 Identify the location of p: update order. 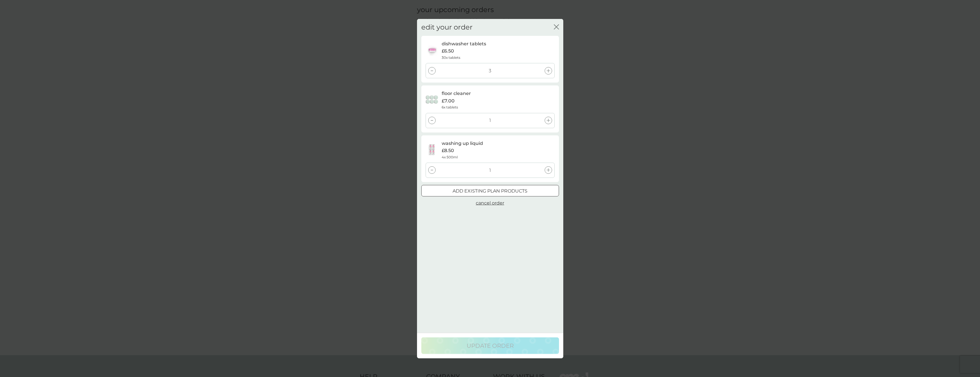
(490, 346).